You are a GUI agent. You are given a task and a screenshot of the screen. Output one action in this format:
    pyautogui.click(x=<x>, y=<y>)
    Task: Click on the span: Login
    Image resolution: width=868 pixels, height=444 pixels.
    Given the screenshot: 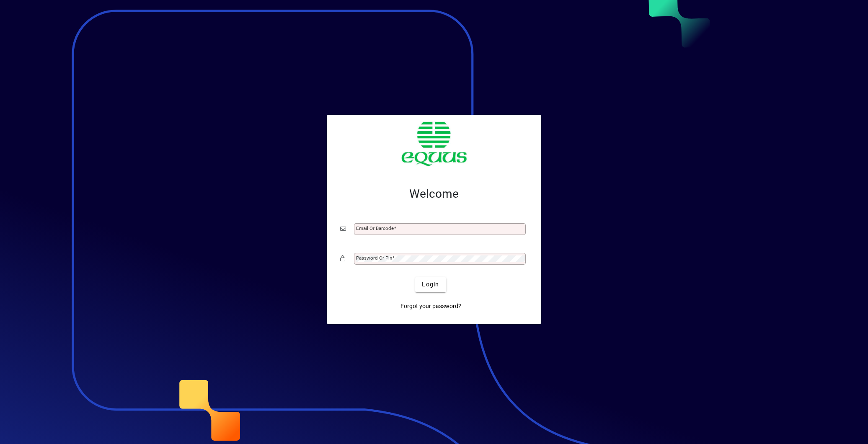 What is the action you would take?
    pyautogui.click(x=430, y=285)
    